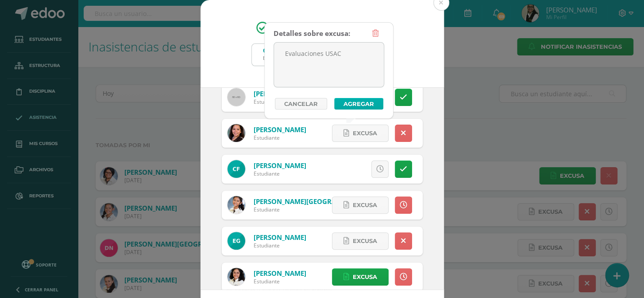 This screenshot has height=298, width=644. I want to click on a: Cancelar, so click(301, 104).